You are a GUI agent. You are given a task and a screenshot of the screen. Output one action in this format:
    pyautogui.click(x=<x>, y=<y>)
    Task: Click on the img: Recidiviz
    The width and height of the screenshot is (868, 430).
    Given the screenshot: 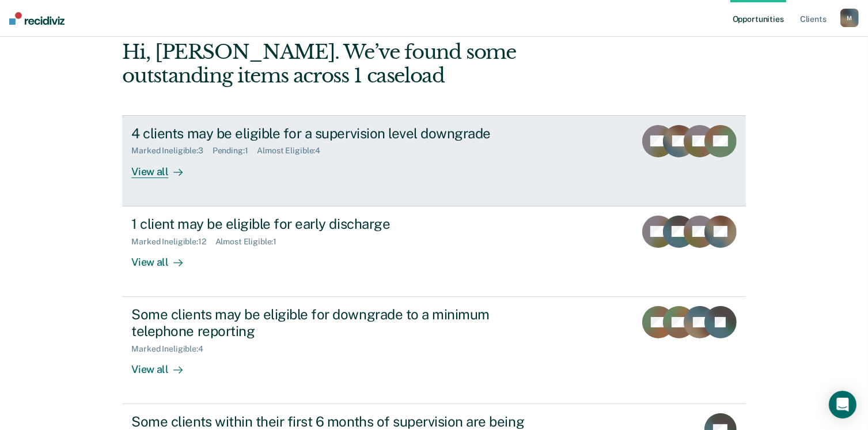 What is the action you would take?
    pyautogui.click(x=37, y=18)
    